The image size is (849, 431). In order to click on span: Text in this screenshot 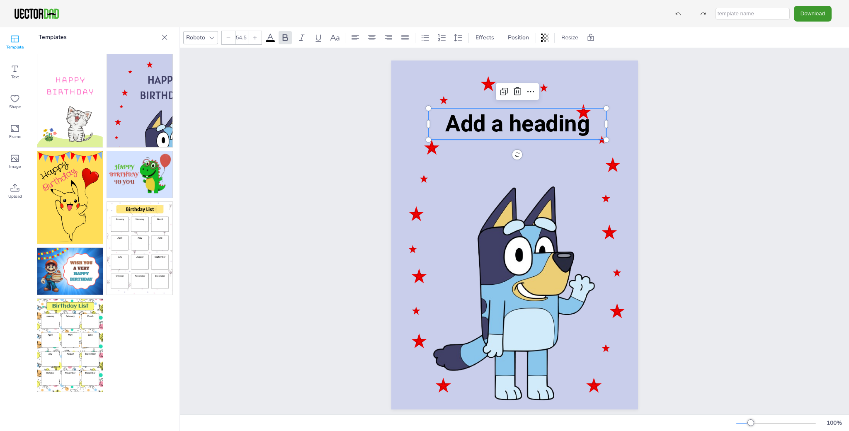, I will do `click(15, 77)`.